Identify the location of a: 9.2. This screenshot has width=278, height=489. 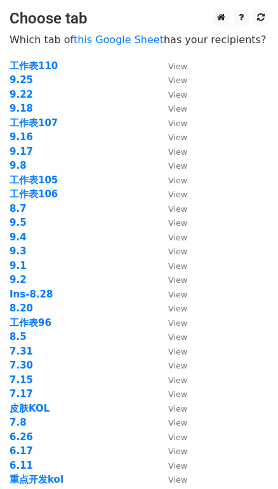
(18, 279).